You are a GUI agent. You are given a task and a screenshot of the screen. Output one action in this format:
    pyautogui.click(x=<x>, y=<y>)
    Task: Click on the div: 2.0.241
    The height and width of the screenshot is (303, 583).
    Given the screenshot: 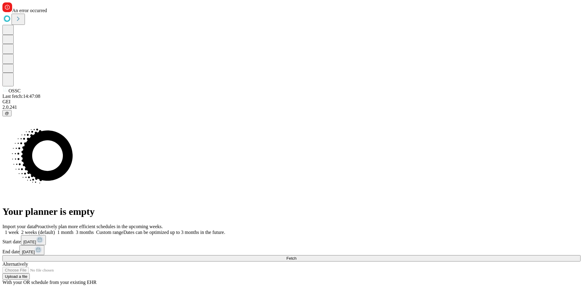 What is the action you would take?
    pyautogui.click(x=291, y=107)
    